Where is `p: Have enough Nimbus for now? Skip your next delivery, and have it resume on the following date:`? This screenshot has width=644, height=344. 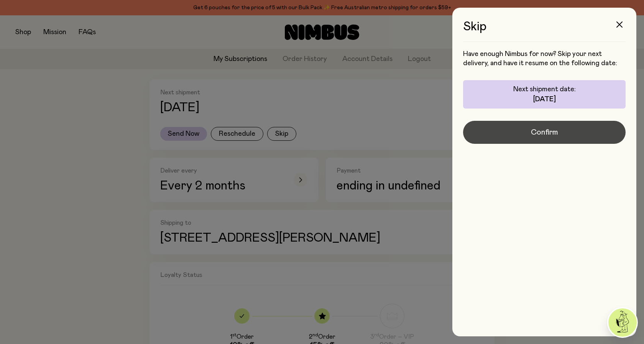 p: Have enough Nimbus for now? Skip your next delivery, and have it resume on the following date: is located at coordinates (544, 59).